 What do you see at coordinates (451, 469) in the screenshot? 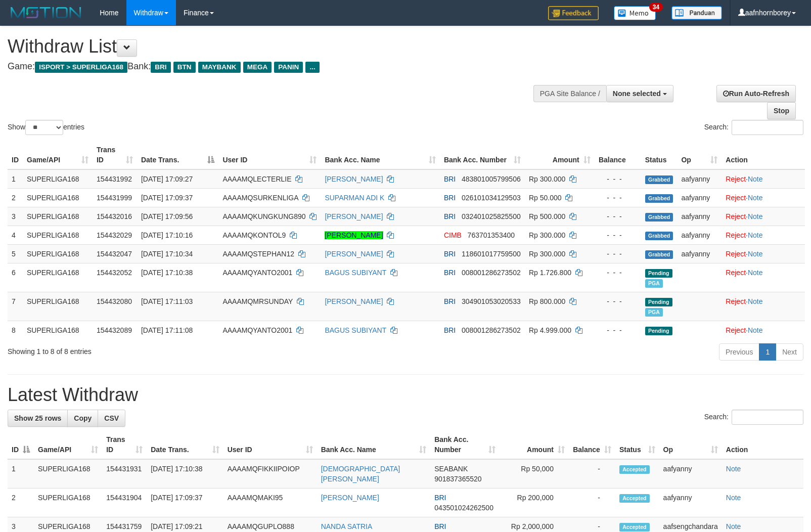
I see `span: SEABANK` at bounding box center [451, 469].